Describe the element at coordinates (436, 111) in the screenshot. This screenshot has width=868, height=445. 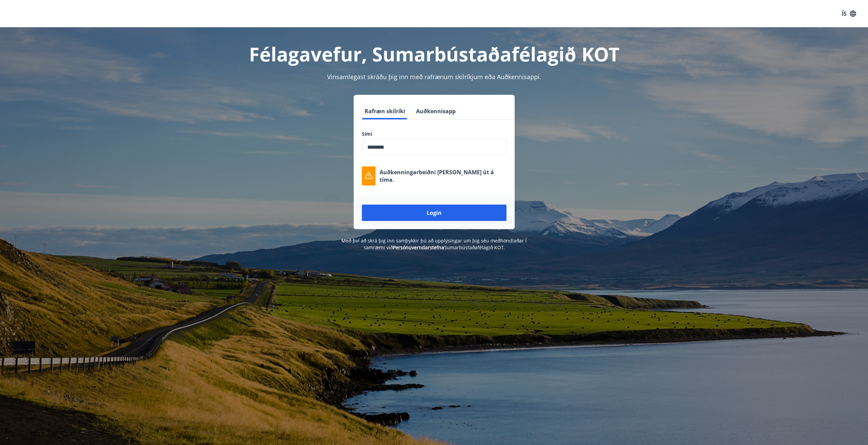
I see `button: Auðkennisapp` at that location.